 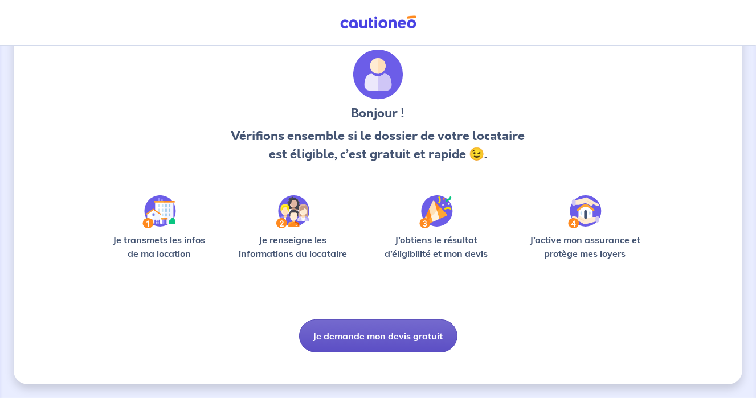 What do you see at coordinates (159, 247) in the screenshot?
I see `p: Je transmets les infos de ma location` at bounding box center [159, 247].